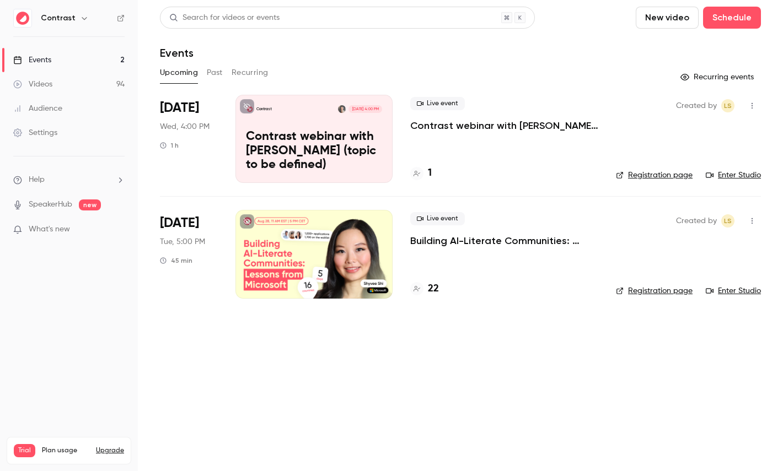 The image size is (783, 471). I want to click on span: Trial, so click(24, 451).